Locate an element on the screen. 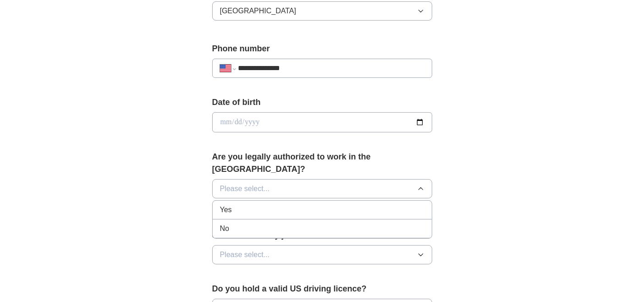  span: Yes is located at coordinates (226, 210).